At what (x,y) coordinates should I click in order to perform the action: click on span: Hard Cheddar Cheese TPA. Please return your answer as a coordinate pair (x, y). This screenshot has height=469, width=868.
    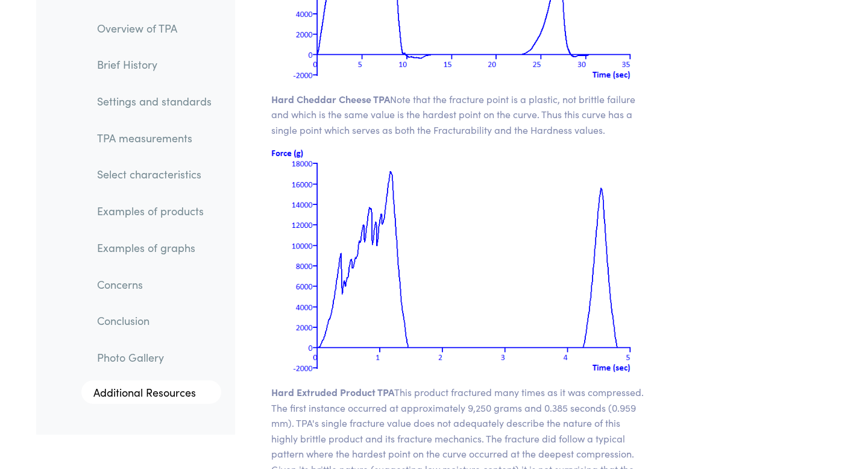
    Looking at the image, I should click on (330, 99).